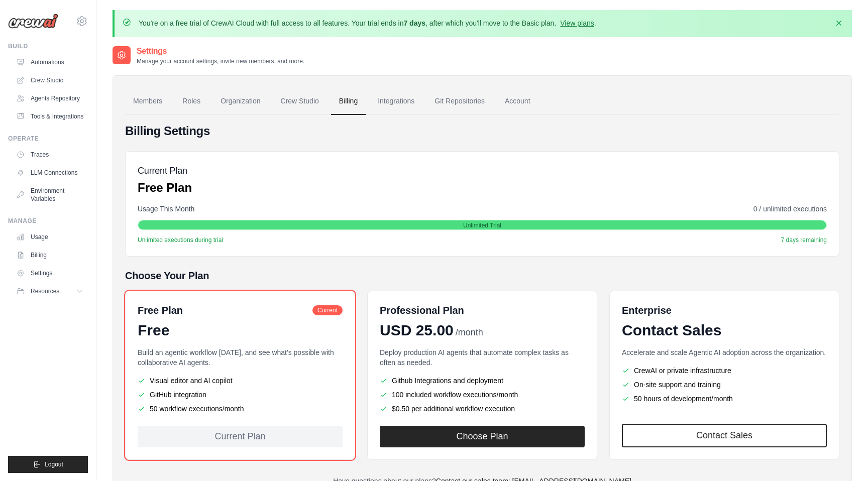 The width and height of the screenshot is (868, 481). I want to click on a: Settings, so click(50, 273).